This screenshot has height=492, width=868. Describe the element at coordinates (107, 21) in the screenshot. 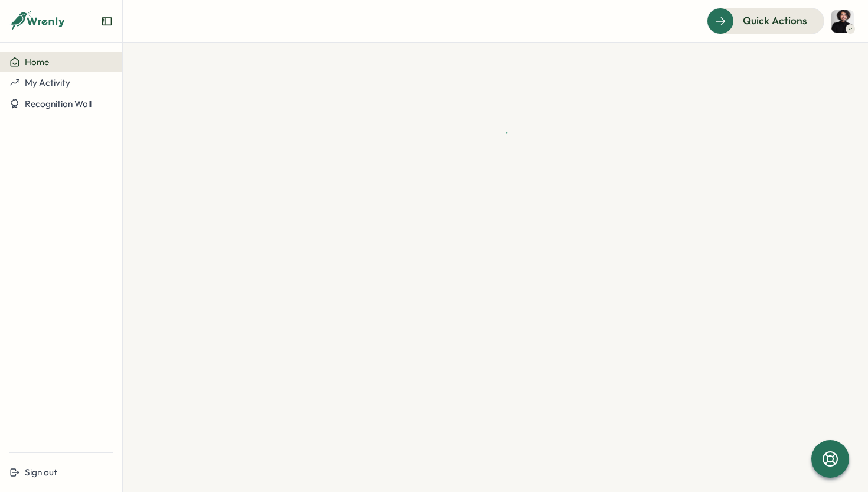

I see `button: Expand sidebar` at that location.